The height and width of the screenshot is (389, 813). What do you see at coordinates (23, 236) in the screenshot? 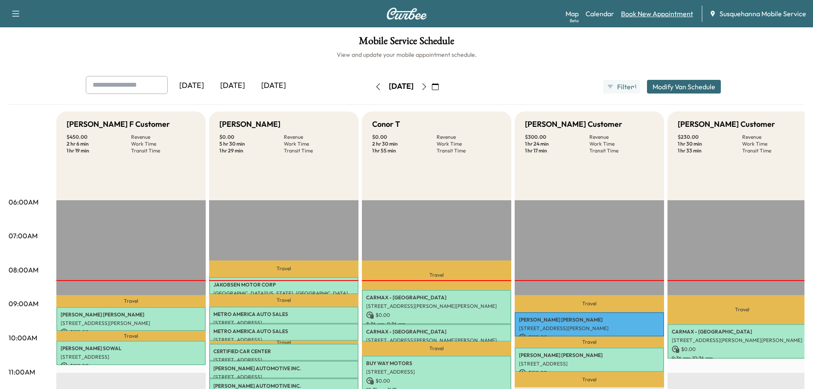
I see `p: 07:00AM` at bounding box center [23, 236].